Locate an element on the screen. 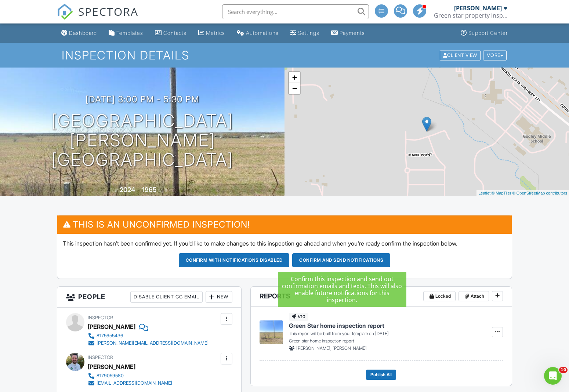 The image size is (569, 392). img: The Best Home Inspection Software - Spectora is located at coordinates (65, 12).